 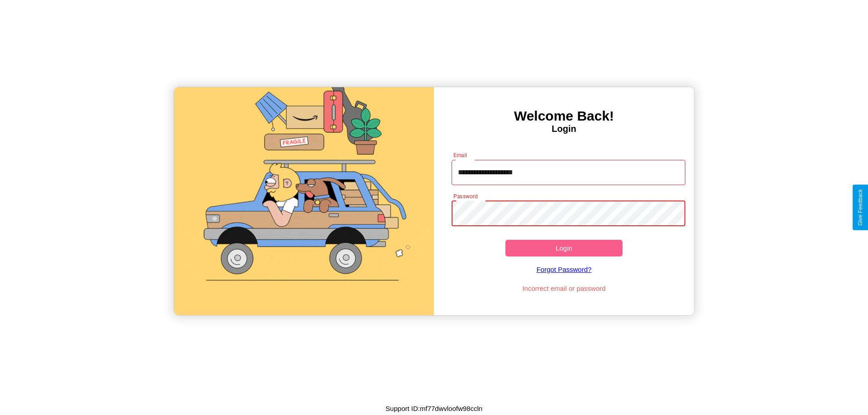 What do you see at coordinates (564, 288) in the screenshot?
I see `p: Incorrect email or password` at bounding box center [564, 288].